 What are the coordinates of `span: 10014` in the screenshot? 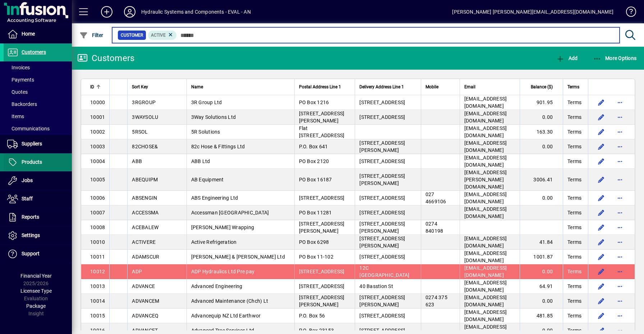 It's located at (97, 301).